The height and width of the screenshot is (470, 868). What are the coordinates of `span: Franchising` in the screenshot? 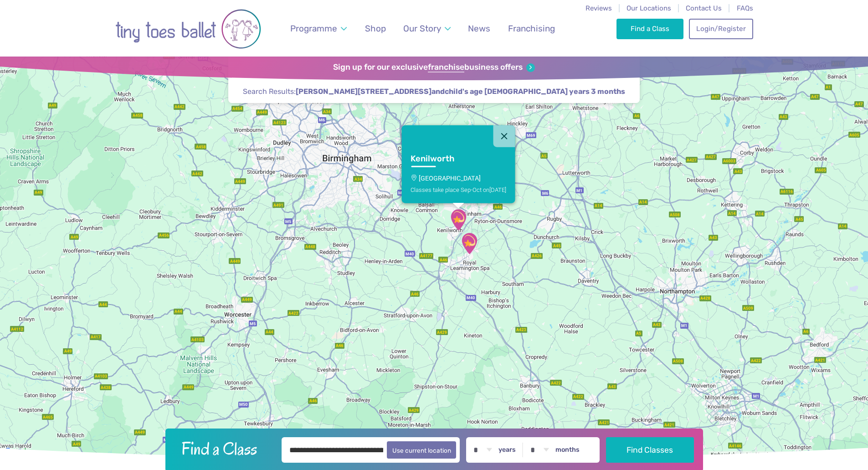 It's located at (531, 29).